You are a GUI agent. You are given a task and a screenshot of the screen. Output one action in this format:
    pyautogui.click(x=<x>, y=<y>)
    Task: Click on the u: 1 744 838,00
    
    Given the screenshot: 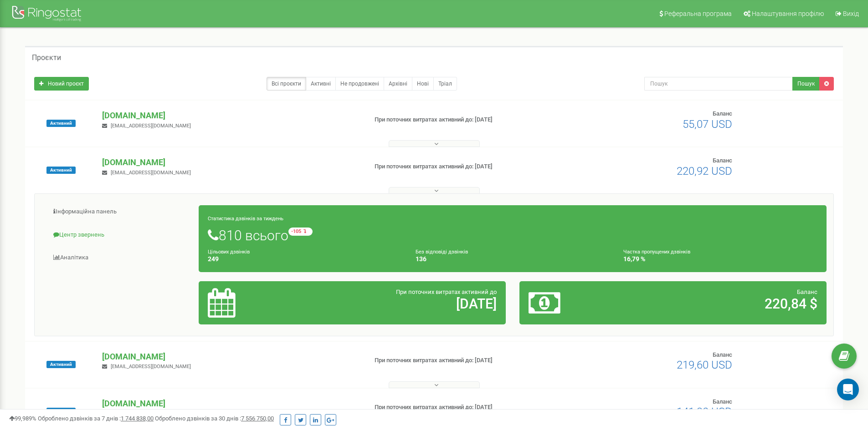 What is the action you would take?
    pyautogui.click(x=137, y=418)
    